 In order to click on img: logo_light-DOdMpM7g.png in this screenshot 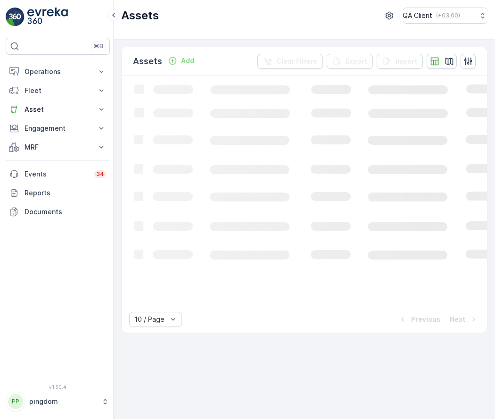, I will do `click(48, 17)`.